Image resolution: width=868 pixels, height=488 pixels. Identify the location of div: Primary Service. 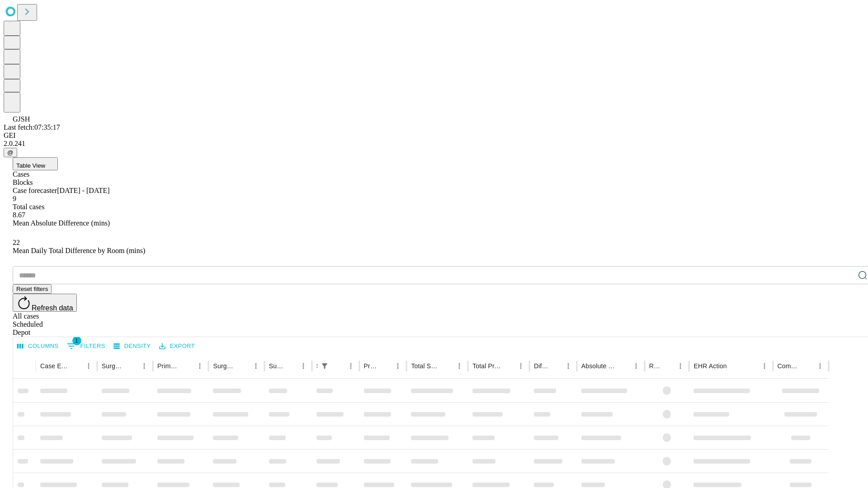
(168, 366).